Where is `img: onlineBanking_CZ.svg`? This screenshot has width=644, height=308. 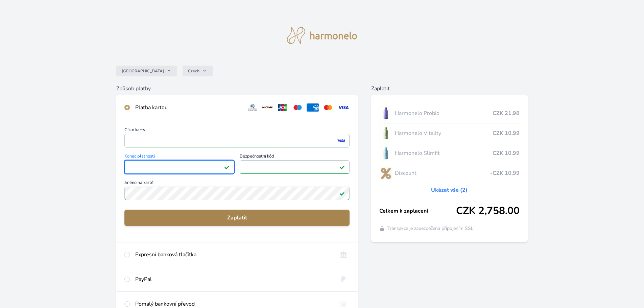 img: onlineBanking_CZ.svg is located at coordinates (343, 255).